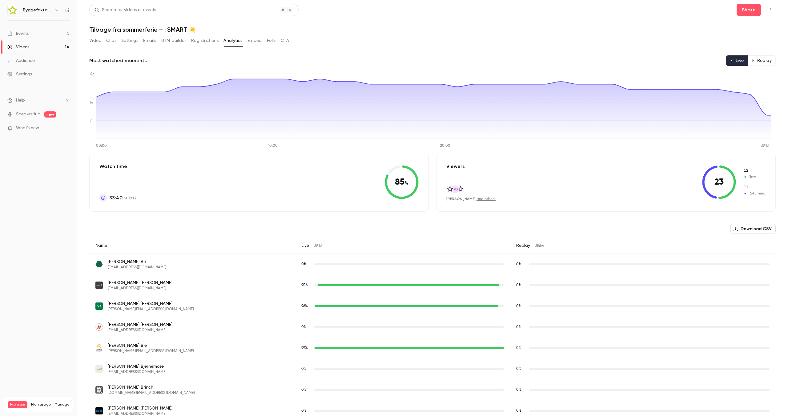  I want to click on img: tab_domain_overview_orange.svg, so click(19, 38).